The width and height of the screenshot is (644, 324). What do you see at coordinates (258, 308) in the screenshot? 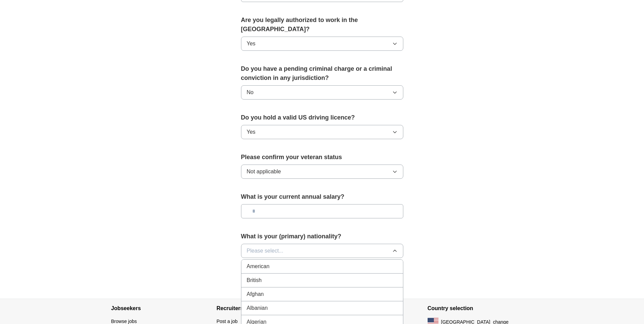
I see `span: Albanian` at bounding box center [258, 308].